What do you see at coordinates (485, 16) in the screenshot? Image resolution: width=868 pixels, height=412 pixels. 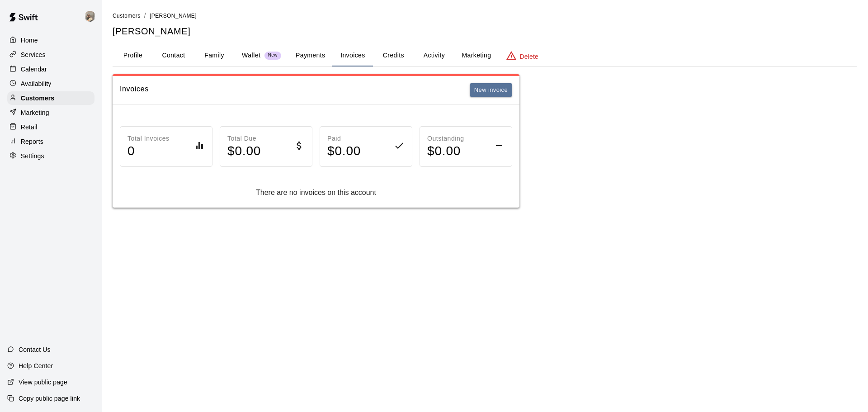 I see `nav: breadcrumb` at bounding box center [485, 16].